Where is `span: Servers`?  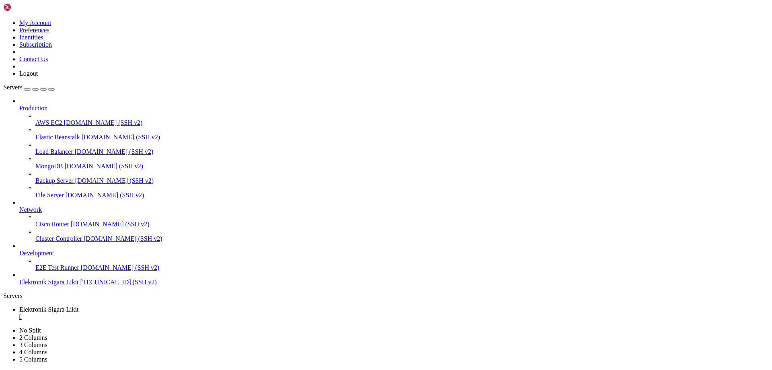 span: Servers is located at coordinates (13, 87).